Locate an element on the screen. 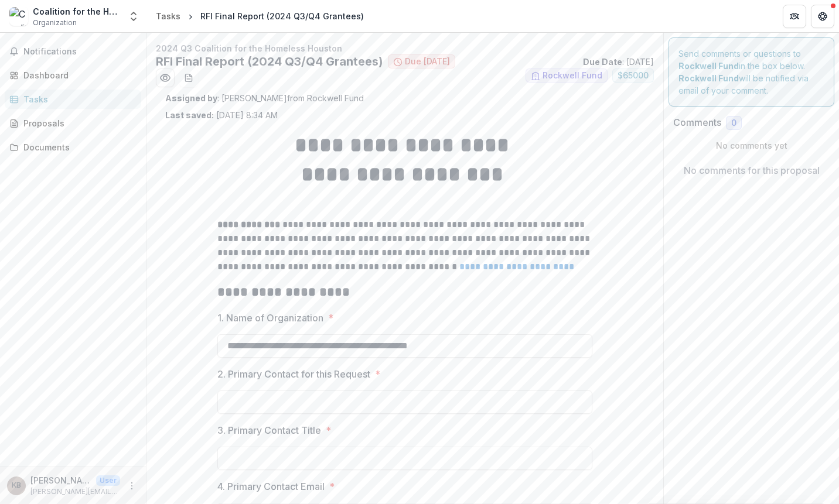  p: No comments yet is located at coordinates (751, 145).